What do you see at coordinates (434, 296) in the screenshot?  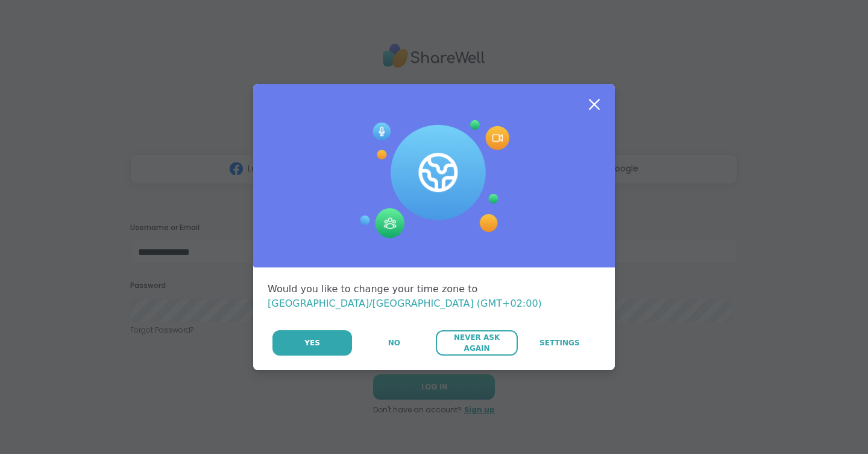 I see `div: Would you like to change your time zone to` at bounding box center [434, 296].